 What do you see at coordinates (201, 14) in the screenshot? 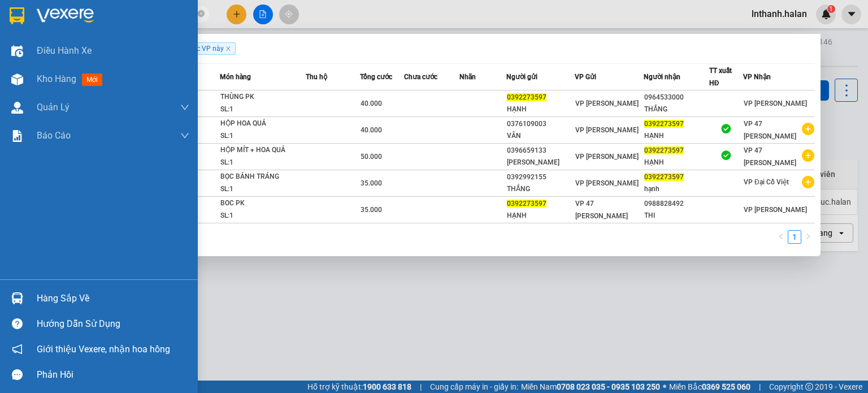
I see `span: close-circle` at bounding box center [201, 14].